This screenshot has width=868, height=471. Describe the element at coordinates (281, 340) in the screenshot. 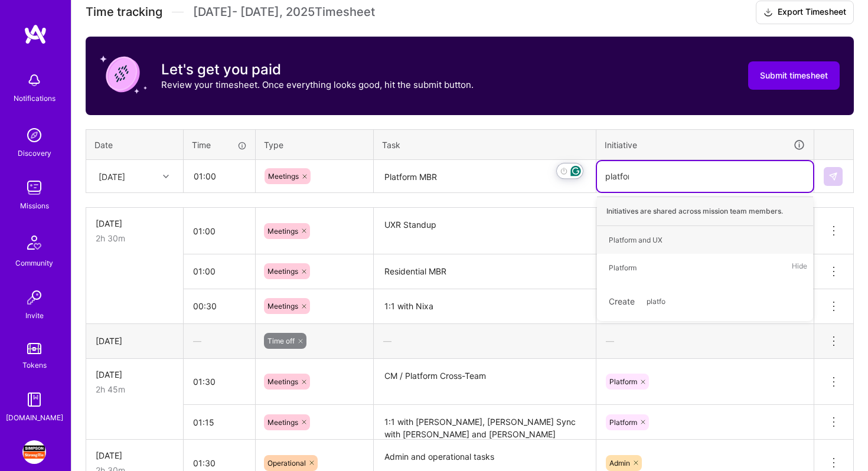

I see `span: Time off` at that location.